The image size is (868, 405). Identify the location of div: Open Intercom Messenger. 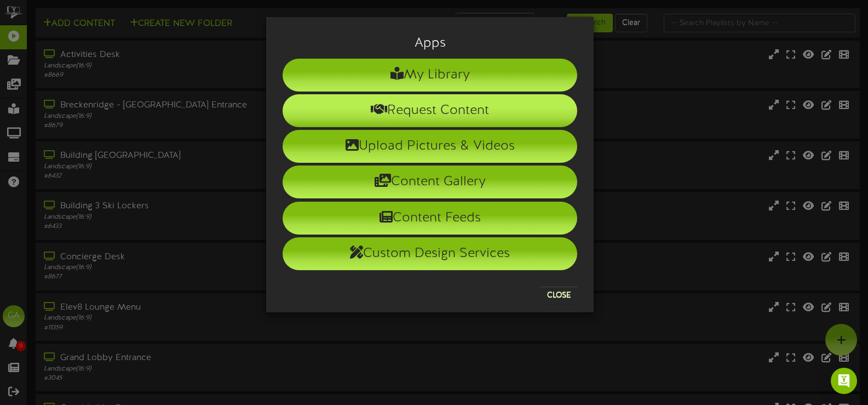
(844, 381).